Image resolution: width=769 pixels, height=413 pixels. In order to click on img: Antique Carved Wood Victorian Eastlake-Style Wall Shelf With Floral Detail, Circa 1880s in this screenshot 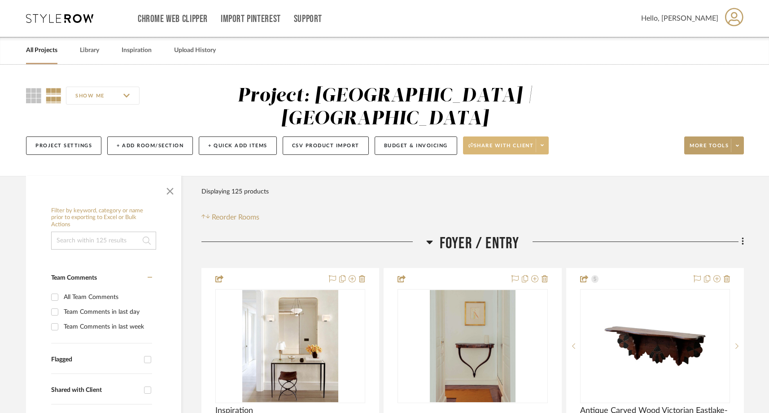, I will do `click(655, 346)`.